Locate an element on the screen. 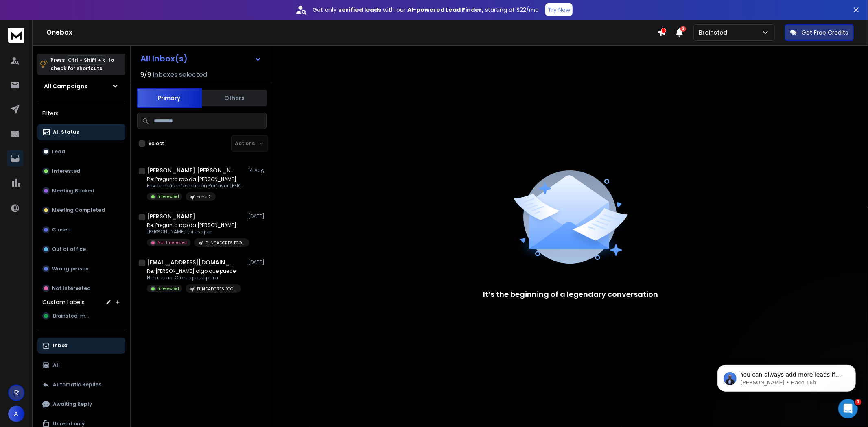 The height and width of the screenshot is (427, 868). p: Get Free Credits is located at coordinates (825, 33).